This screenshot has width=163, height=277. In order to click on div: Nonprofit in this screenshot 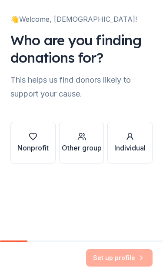, I will do `click(33, 148)`.